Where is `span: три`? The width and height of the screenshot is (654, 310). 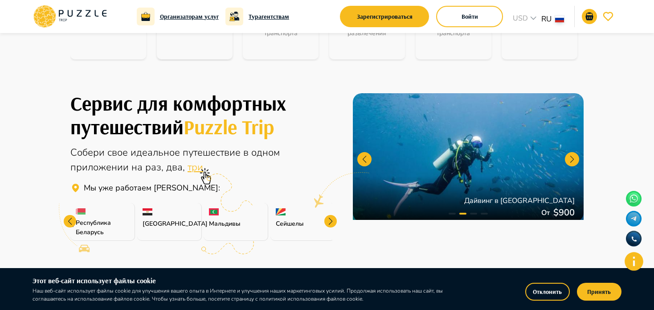
span: три is located at coordinates (195, 167).